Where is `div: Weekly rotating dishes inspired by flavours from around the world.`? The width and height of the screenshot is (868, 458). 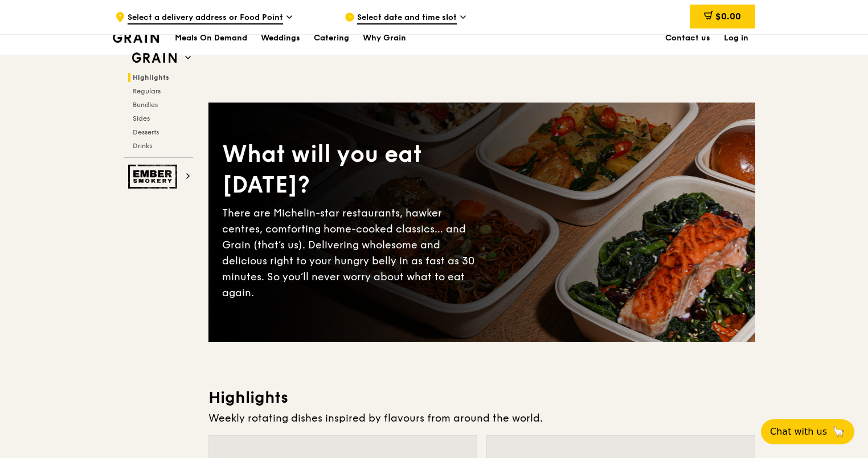
div: Weekly rotating dishes inspired by flavours from around the world. is located at coordinates (482, 418).